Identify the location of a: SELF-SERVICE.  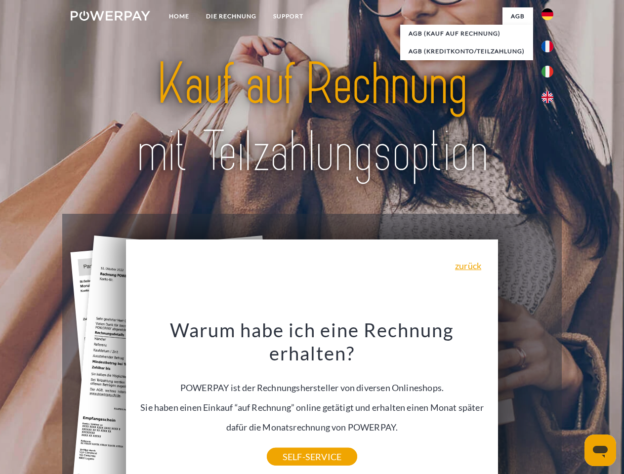
(312, 457).